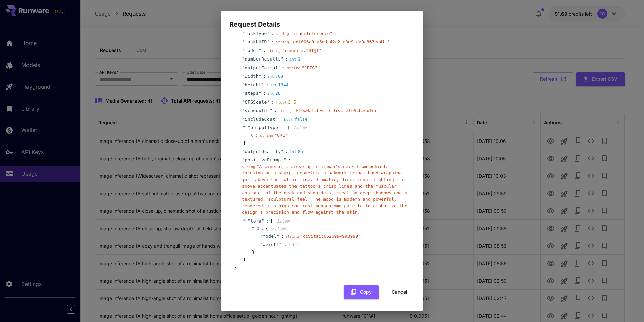 The width and height of the screenshot is (644, 322). What do you see at coordinates (263, 151) in the screenshot?
I see `span: outputQuality` at bounding box center [263, 151].